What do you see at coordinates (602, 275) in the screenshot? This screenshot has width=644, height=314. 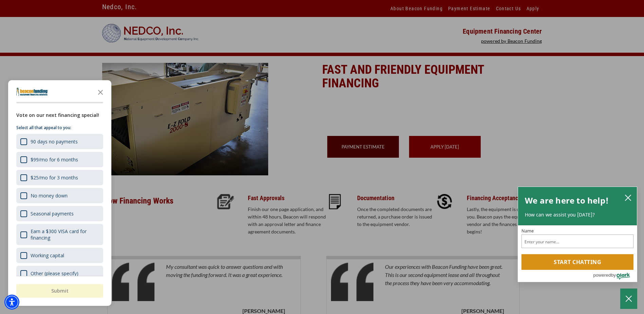 I see `span: powered` at bounding box center [602, 275].